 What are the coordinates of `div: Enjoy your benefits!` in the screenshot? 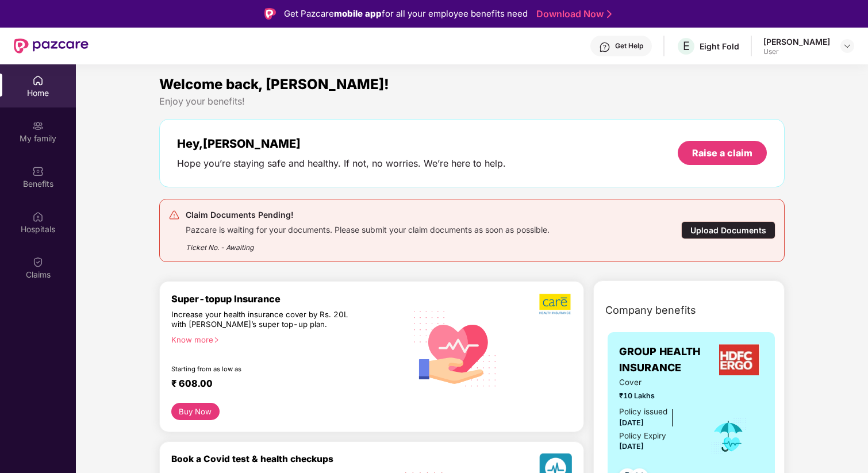 It's located at (472, 101).